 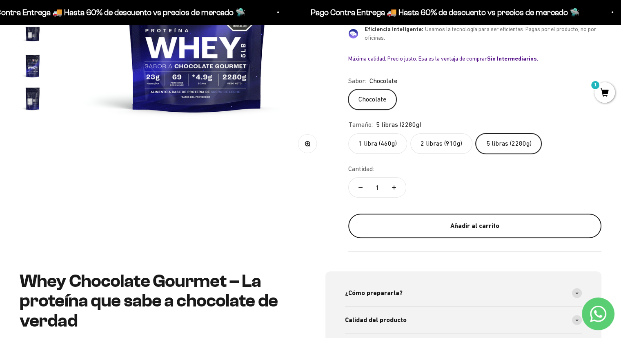 I want to click on button: Añadir al carrito, so click(x=475, y=226).